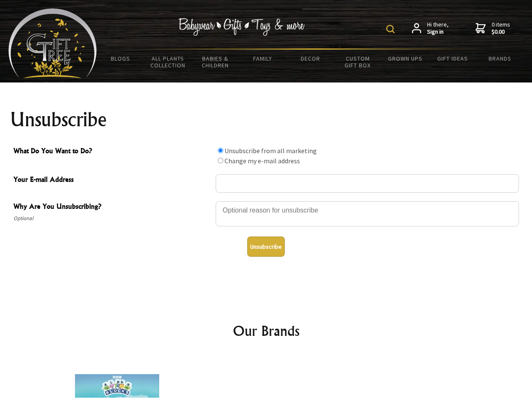  I want to click on label: Change my e-mail address, so click(262, 161).